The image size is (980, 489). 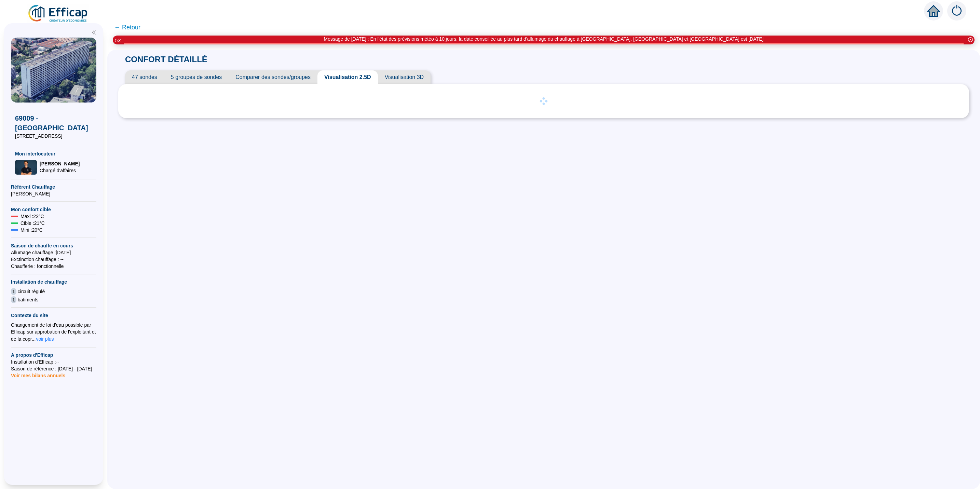 I want to click on span: double-left, so click(x=94, y=32).